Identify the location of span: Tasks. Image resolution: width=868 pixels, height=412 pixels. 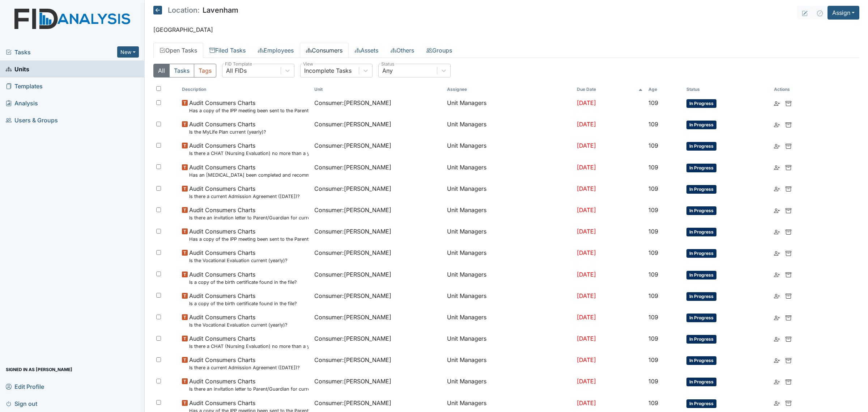
(61, 52).